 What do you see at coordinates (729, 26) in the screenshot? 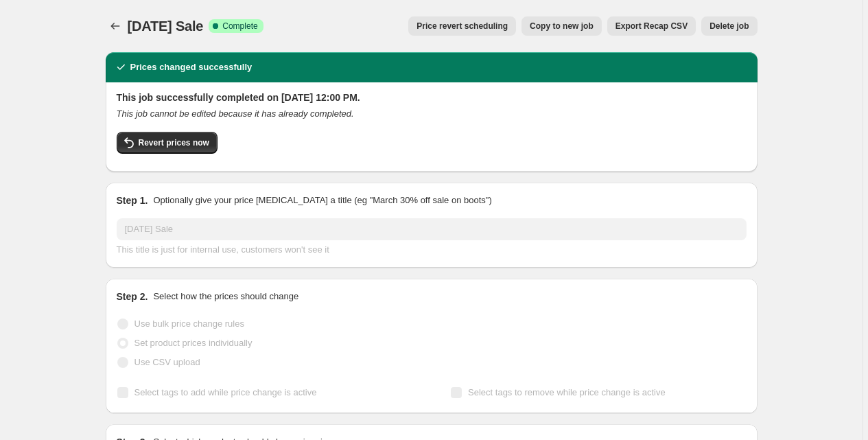
I see `button: Delete job` at bounding box center [729, 26].